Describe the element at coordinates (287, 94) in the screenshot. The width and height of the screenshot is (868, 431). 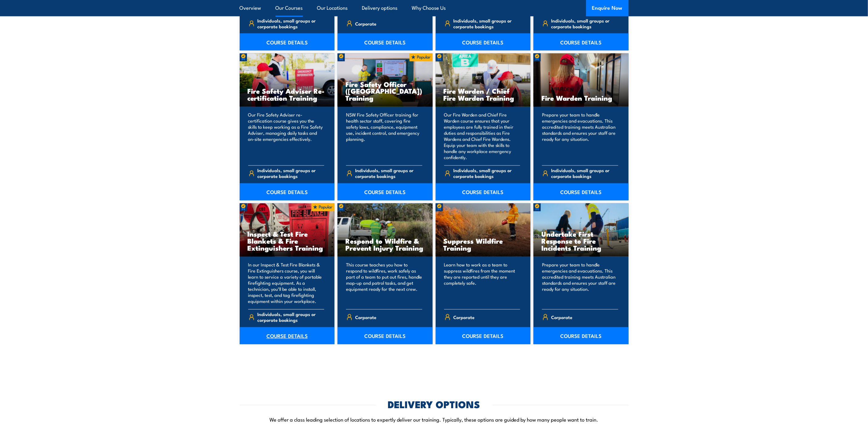
I see `h3: Fire Safety Adviser Re-certification Training` at that location.